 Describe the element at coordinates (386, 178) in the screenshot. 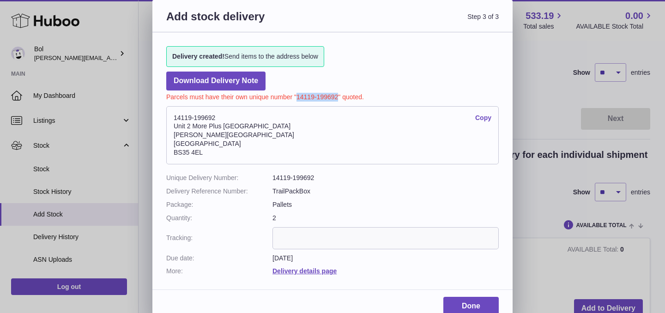

I see `dd: 14119-199692` at that location.